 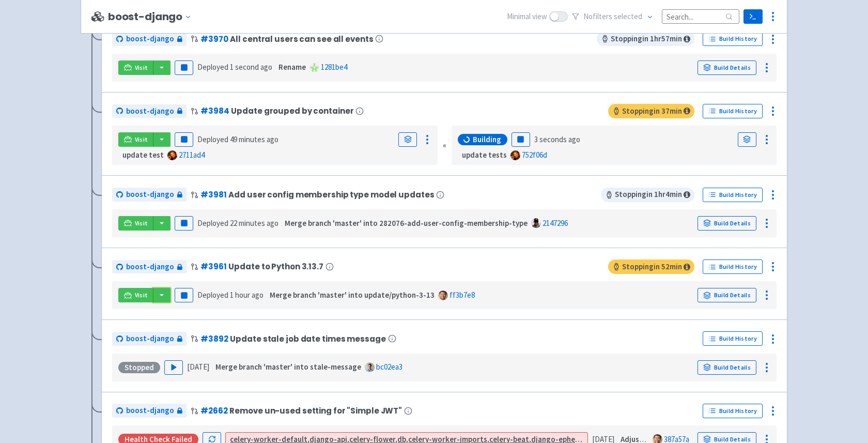 I want to click on span: Add user config membership type model updates, so click(x=331, y=194).